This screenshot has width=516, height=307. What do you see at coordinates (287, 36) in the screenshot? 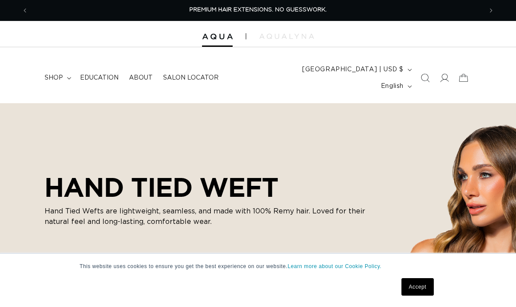
I see `img: aqualyna.com` at bounding box center [287, 36].